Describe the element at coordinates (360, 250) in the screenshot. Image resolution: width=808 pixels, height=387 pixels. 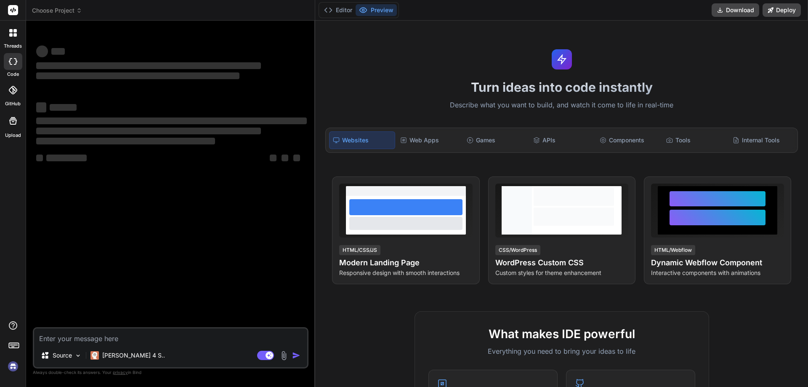
I see `div: HTML/CSS/JS` at that location.